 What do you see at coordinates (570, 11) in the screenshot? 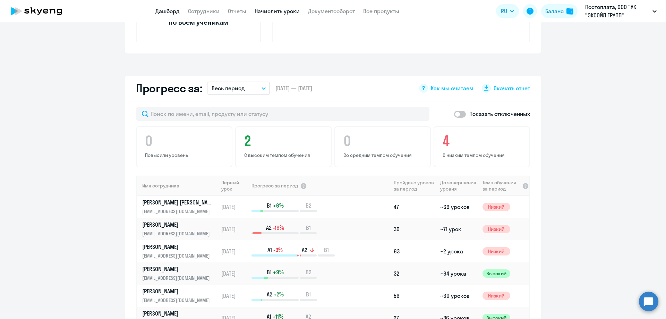
I see `img: balance` at bounding box center [570, 11].